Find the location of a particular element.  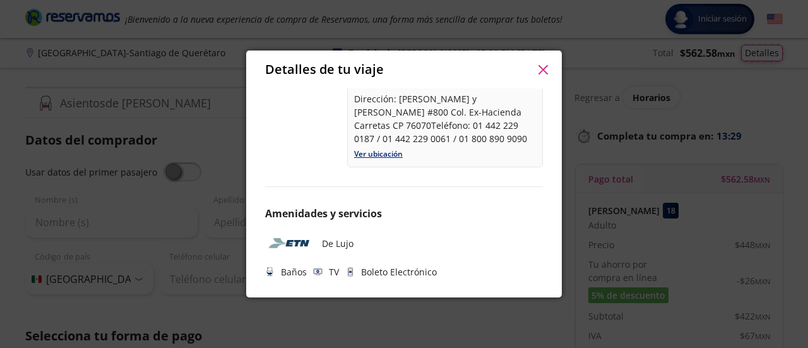

img: ETN is located at coordinates (291, 243).